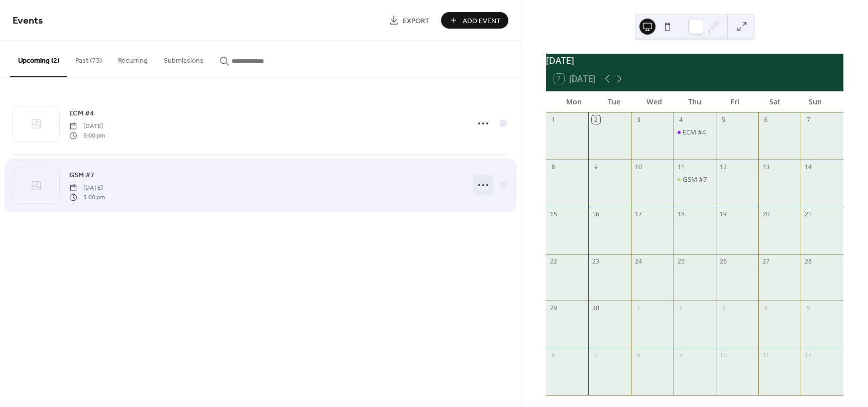  I want to click on div: 21, so click(808, 214).